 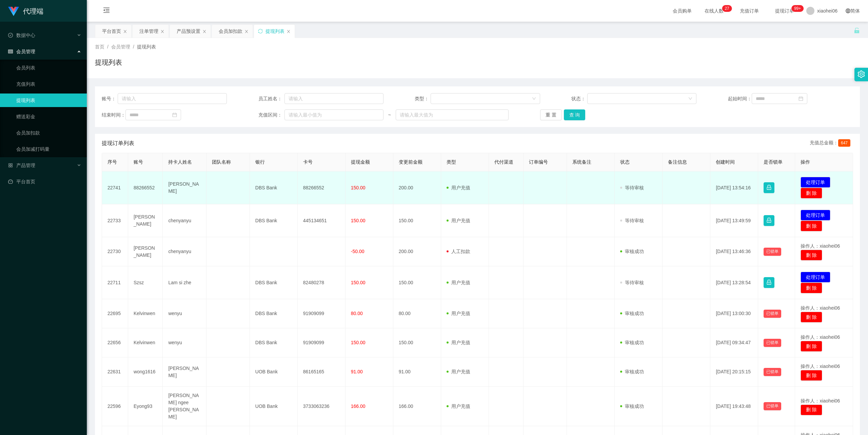 What do you see at coordinates (275, 31) in the screenshot?
I see `div: 提现列表` at bounding box center [275, 31].